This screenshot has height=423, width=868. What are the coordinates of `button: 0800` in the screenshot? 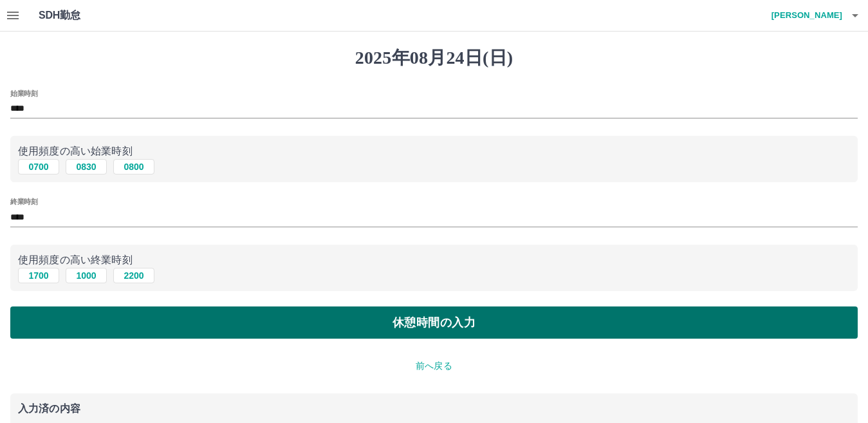 It's located at (134, 166).